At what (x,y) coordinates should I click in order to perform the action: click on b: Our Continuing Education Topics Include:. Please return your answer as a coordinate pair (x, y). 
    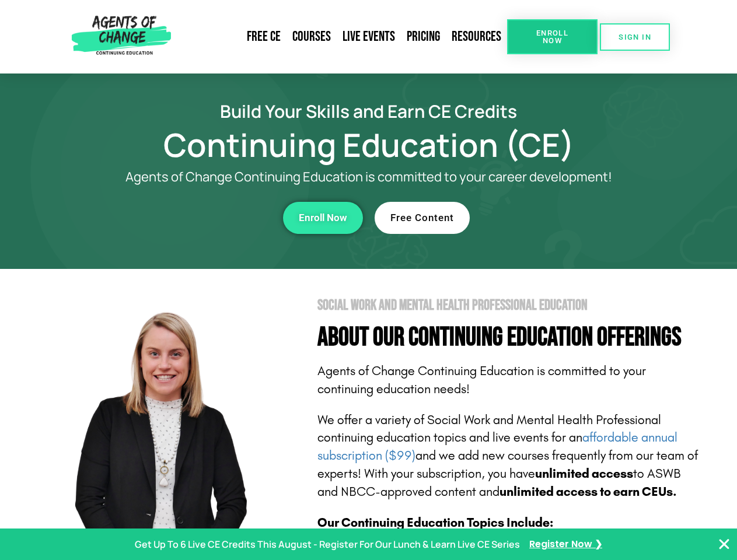
    Looking at the image, I should click on (435, 522).